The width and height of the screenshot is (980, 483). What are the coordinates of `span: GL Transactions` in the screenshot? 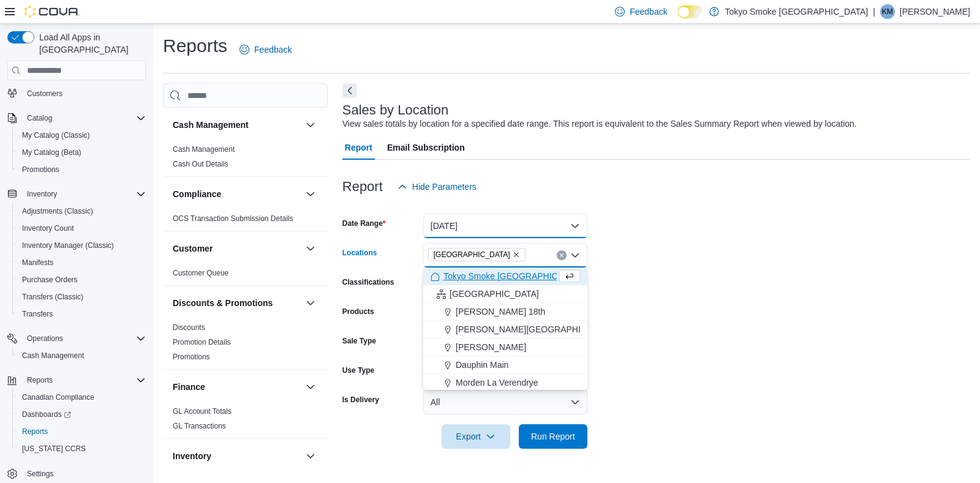 It's located at (199, 427).